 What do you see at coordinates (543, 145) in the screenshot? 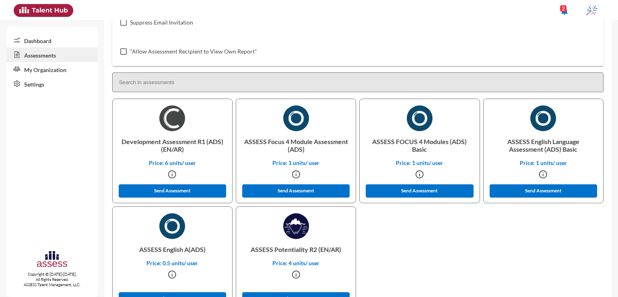
I see `p: ASSESS English Language Assessment (ADS) Basic` at bounding box center [543, 145].